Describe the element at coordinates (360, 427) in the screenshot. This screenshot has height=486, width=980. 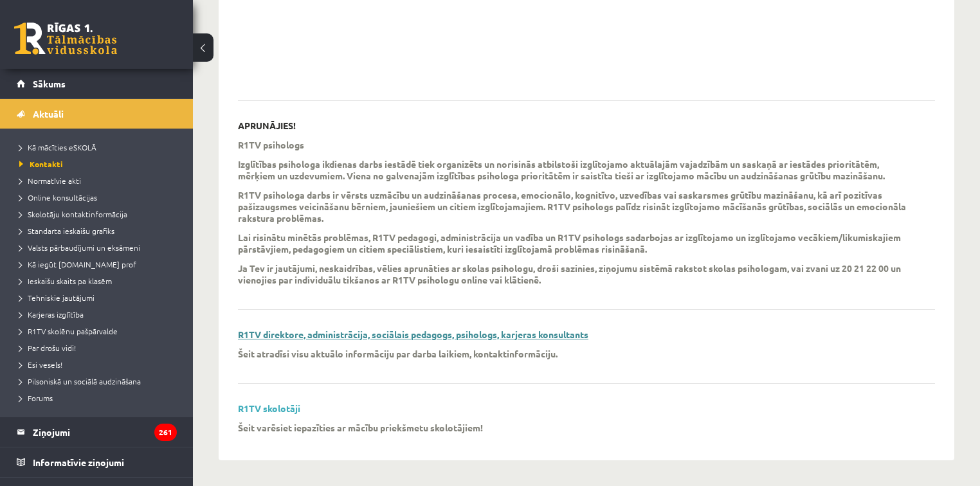
I see `p: Šeit varēsiet iepazīties ar mācību priekšmetu skolotājiem!` at that location.